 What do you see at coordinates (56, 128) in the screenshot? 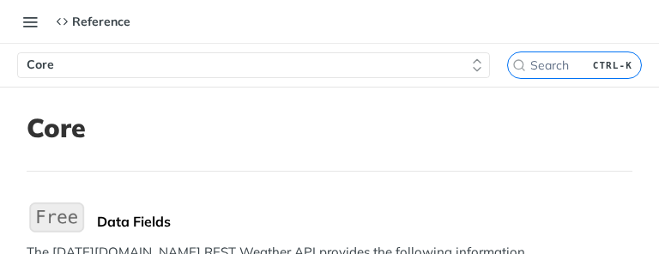
I see `h1: Core` at bounding box center [56, 128].